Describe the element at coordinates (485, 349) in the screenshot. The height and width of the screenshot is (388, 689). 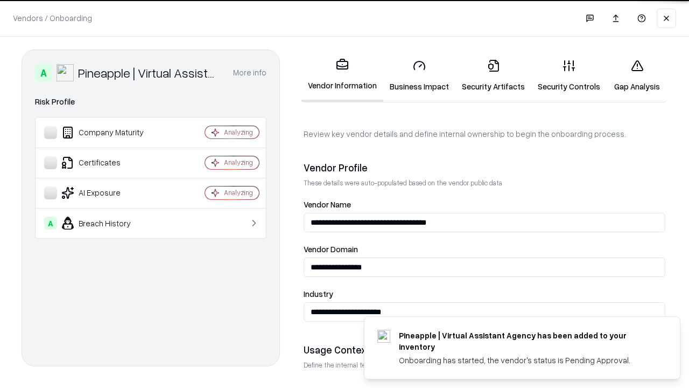
I see `div: Usage Context` at that location.